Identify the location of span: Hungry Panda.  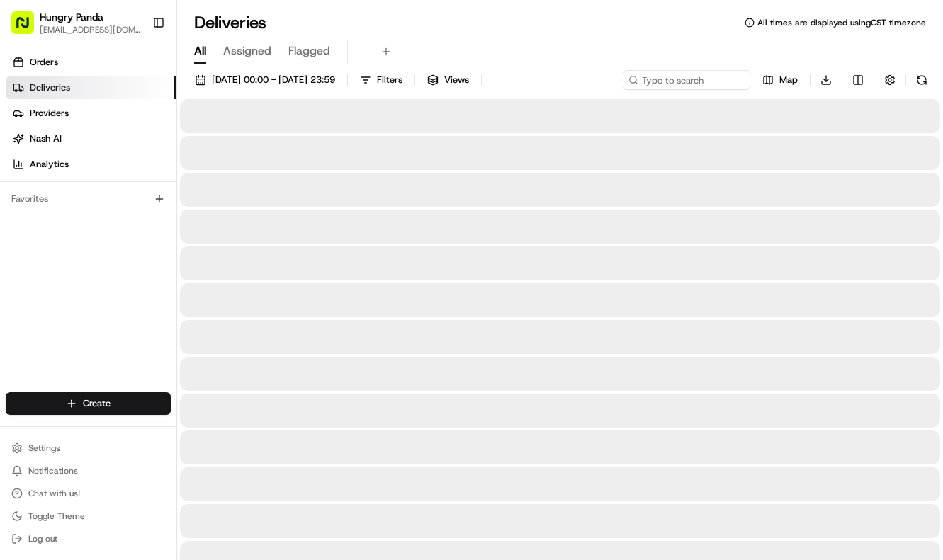
(71, 17).